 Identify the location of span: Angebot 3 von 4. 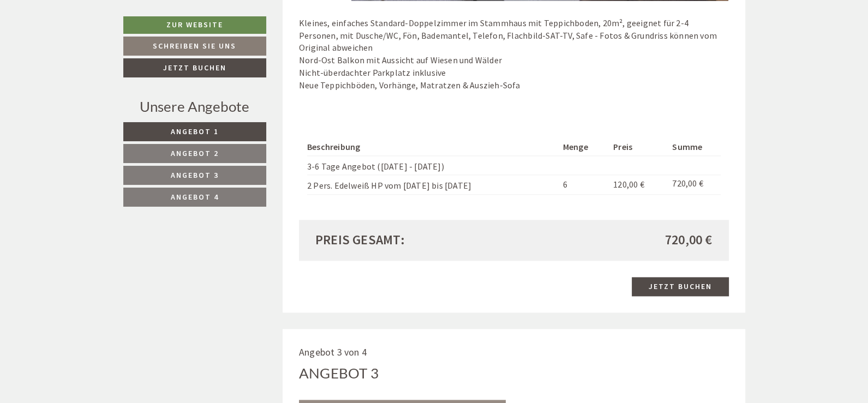
(333, 352).